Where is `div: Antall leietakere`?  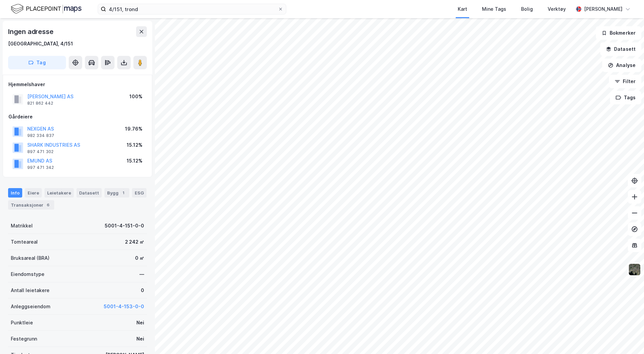
div: Antall leietakere is located at coordinates (30, 290).